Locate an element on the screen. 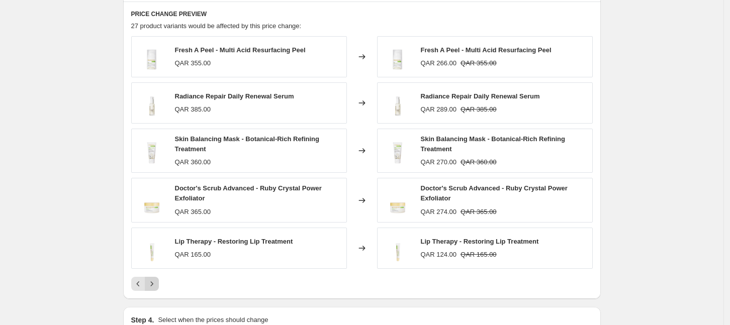 The width and height of the screenshot is (730, 325). div: QAR 385.00 is located at coordinates (193, 110).